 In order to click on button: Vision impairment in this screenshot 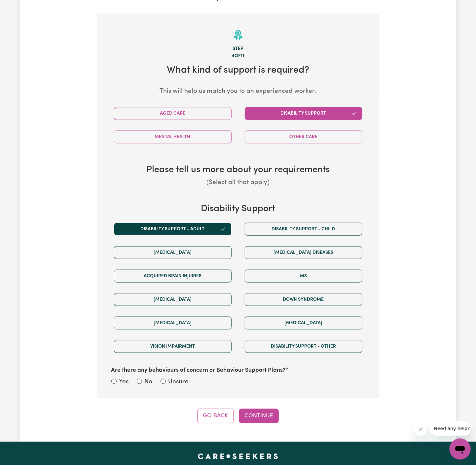, I will do `click(173, 346)`.